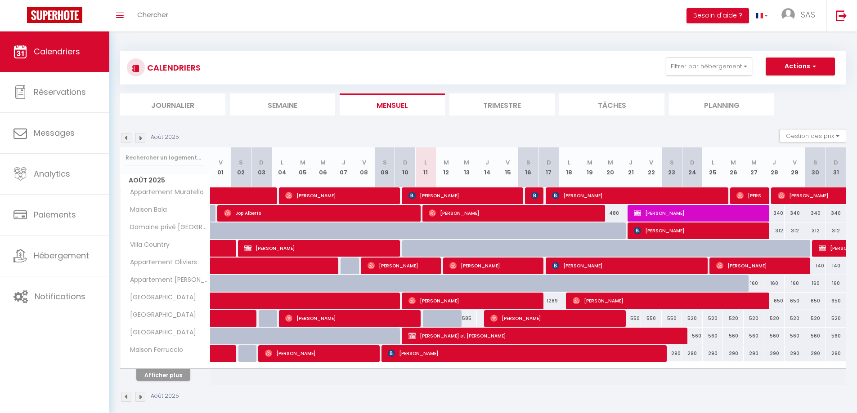  Describe the element at coordinates (405, 167) in the screenshot. I see `th: 10` at that location.